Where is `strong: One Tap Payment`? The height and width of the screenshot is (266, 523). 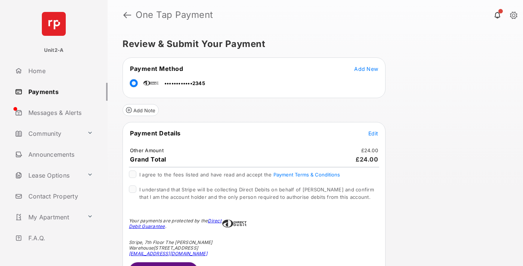
strong: One Tap Payment is located at coordinates (174, 15).